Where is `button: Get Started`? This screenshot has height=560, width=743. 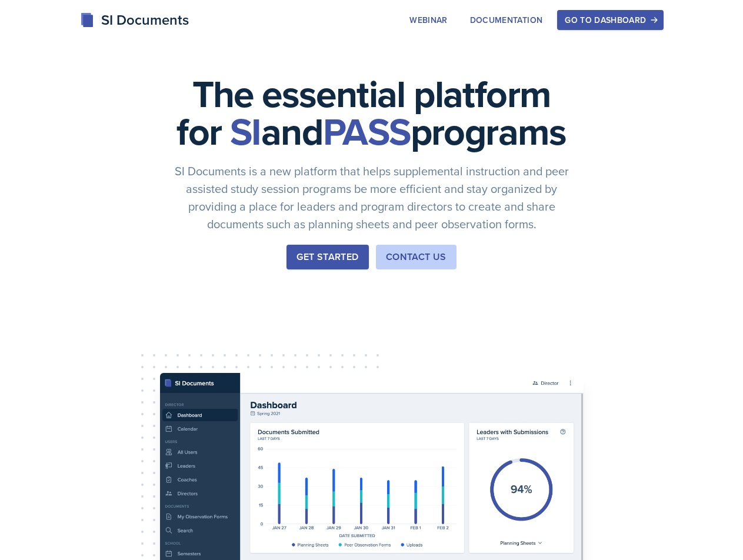 button: Get Started is located at coordinates (327, 257).